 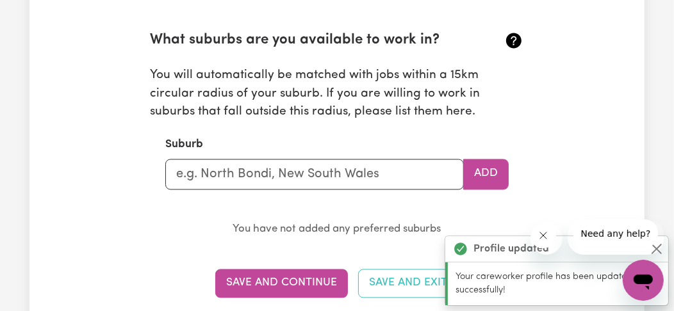 I want to click on span: Need any help?, so click(x=48, y=14).